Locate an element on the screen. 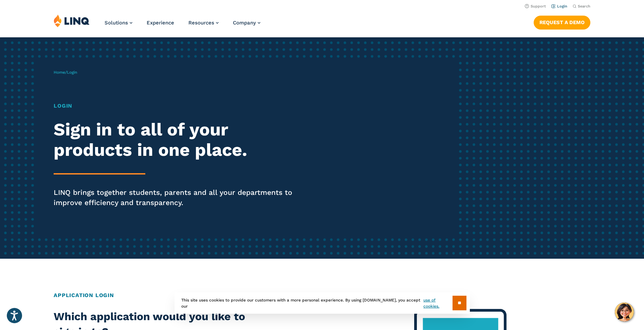  nav: Button Navigation is located at coordinates (562, 22).